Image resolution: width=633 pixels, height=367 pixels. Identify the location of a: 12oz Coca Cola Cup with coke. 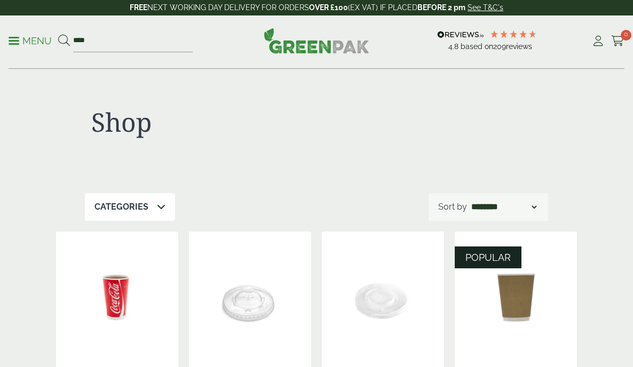
(117, 298).